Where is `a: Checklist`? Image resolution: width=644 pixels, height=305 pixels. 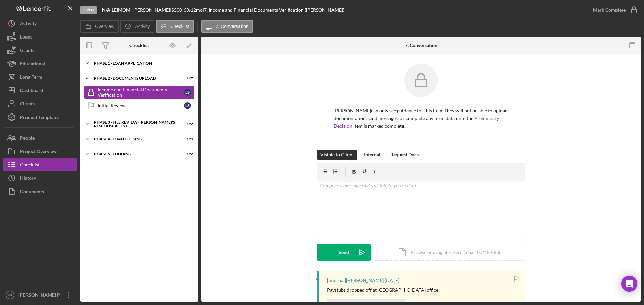
a: Checklist is located at coordinates (40, 165).